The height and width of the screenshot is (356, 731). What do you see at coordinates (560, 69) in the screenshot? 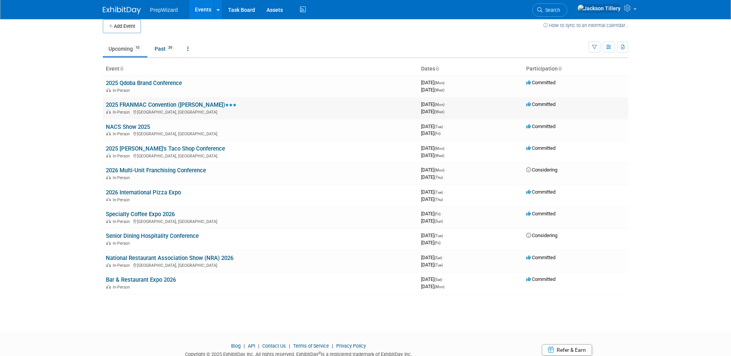
I see `a: Sort by Participation Type` at bounding box center [560, 69].